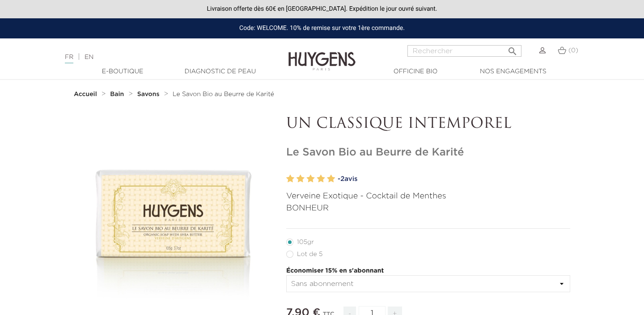 This screenshot has width=644, height=315. Describe the element at coordinates (310, 254) in the screenshot. I see `label: Lot de 5` at that location.